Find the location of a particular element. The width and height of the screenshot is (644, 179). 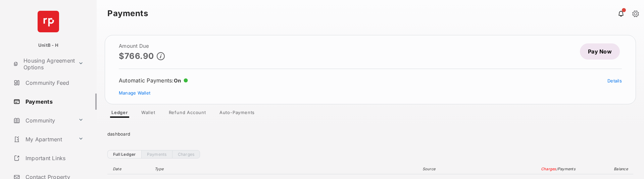

a: Community Feed is located at coordinates (53, 82).